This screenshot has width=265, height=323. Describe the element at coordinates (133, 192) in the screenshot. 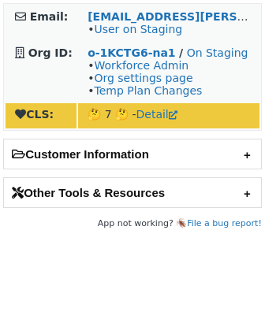

I see `h2: Other Tools & Resources` at that location.